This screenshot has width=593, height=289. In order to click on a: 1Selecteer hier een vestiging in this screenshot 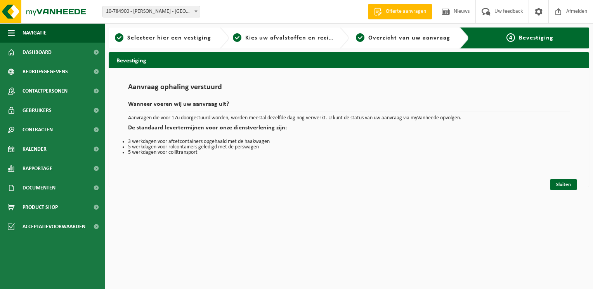, I will do `click(163, 38)`.